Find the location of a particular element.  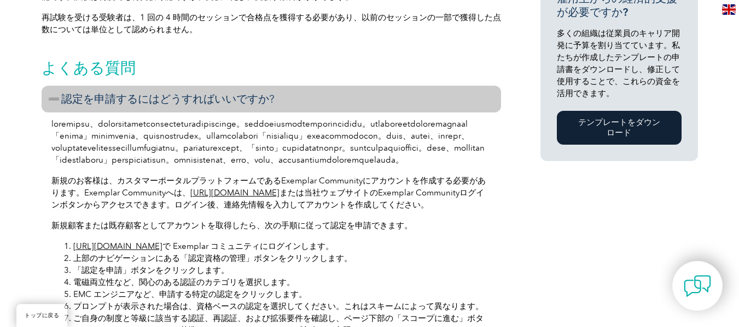

font: で Exemplar コミュニティにログインします is located at coordinates (244, 247).